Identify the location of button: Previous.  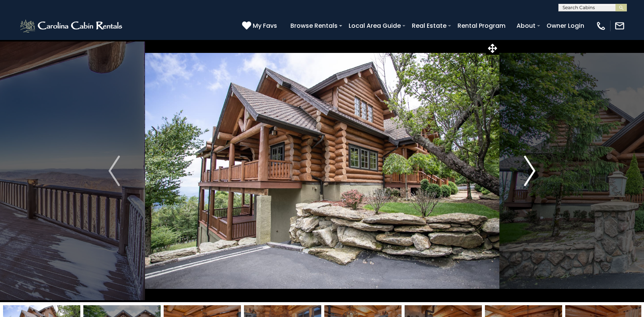
(114, 171).